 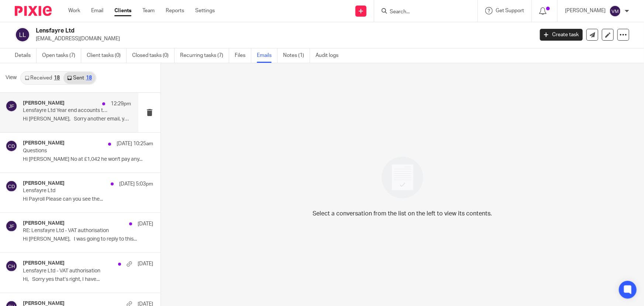 I want to click on p: RE: Lensfayre Ltd - VAT authorisation, so click(x=75, y=230).